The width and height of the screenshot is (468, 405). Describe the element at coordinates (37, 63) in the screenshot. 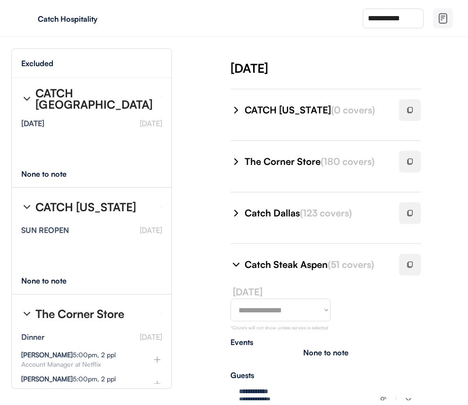

I see `div: Excluded` at that location.